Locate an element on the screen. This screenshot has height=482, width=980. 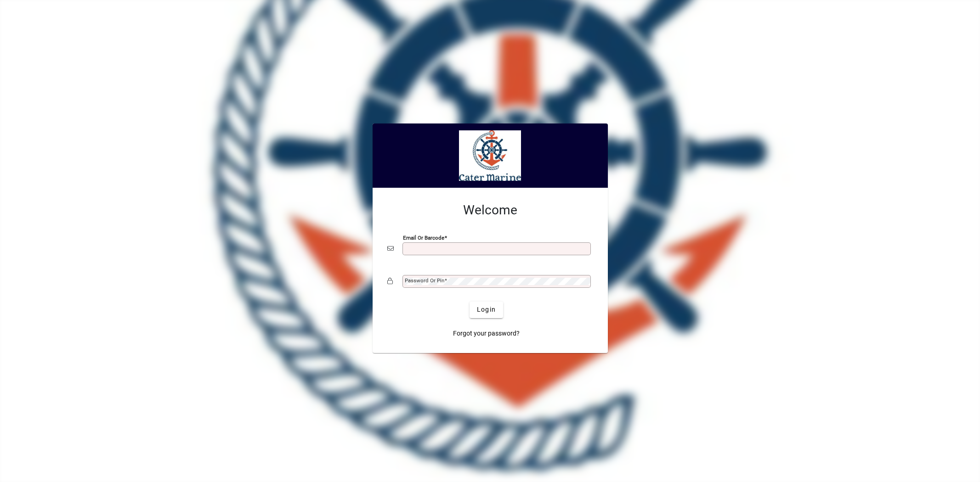
span: Forgot your password? is located at coordinates (486, 333).